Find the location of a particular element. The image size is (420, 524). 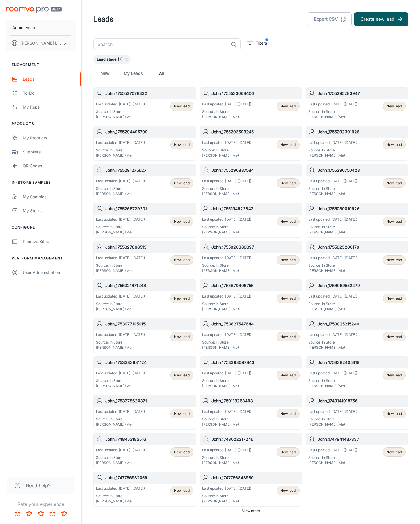

div: My Reps is located at coordinates (49, 107).